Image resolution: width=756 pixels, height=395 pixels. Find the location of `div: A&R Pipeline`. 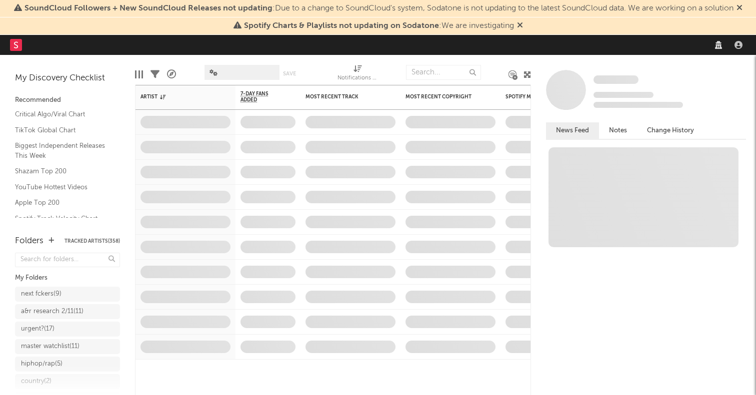

div: A&R Pipeline is located at coordinates (171, 74).